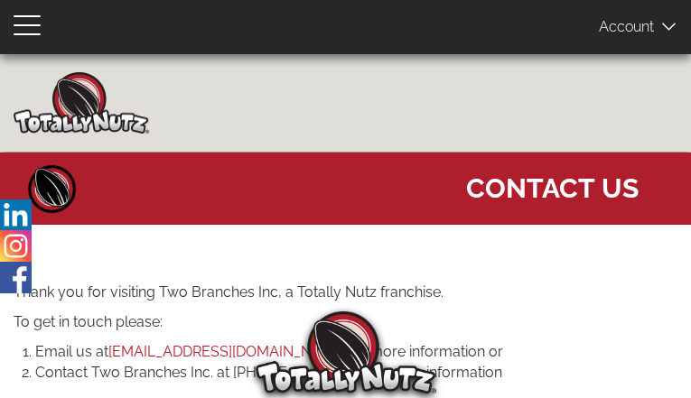 The image size is (691, 398). I want to click on a: Home, so click(52, 189).